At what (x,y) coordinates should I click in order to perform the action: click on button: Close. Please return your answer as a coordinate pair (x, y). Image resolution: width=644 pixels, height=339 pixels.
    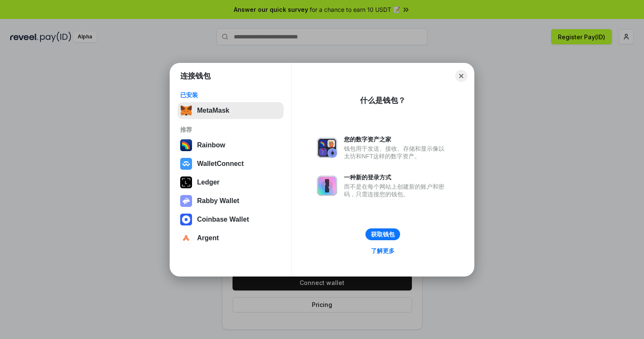
    Looking at the image, I should click on (462, 76).